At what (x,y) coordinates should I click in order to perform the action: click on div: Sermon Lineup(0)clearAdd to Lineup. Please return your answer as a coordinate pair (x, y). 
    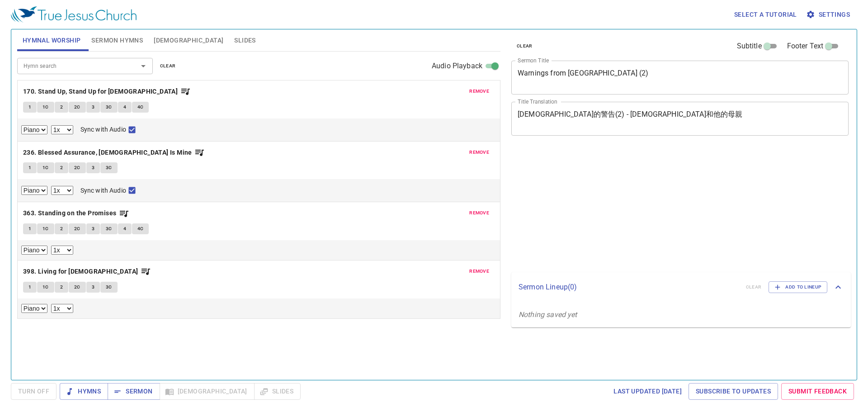
    Looking at the image, I should click on (681, 287).